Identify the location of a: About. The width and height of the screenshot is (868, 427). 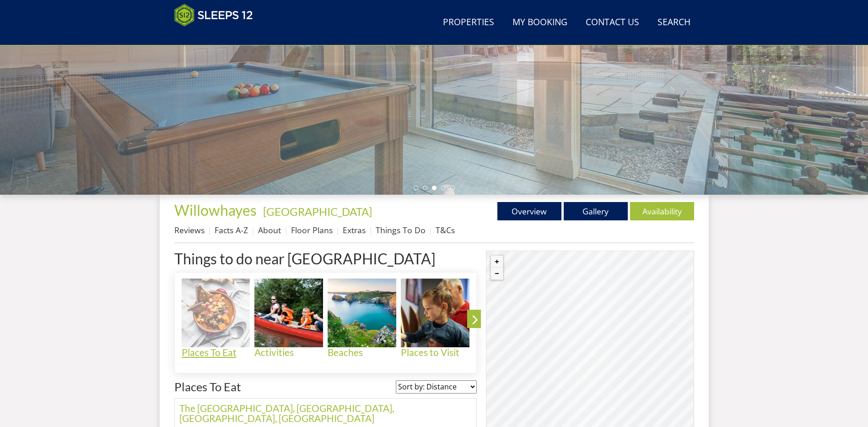
(269, 230).